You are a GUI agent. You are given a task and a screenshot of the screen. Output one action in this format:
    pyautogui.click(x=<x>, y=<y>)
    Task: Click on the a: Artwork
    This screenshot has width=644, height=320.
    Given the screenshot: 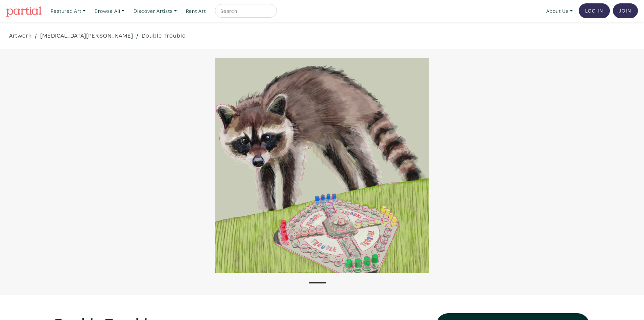 What is the action you would take?
    pyautogui.click(x=20, y=35)
    